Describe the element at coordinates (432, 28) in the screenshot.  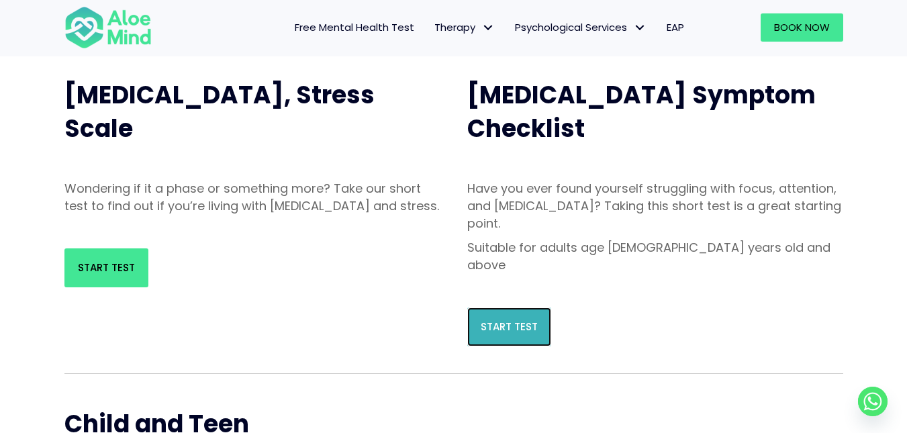
I see `nav: Menu` at that location.